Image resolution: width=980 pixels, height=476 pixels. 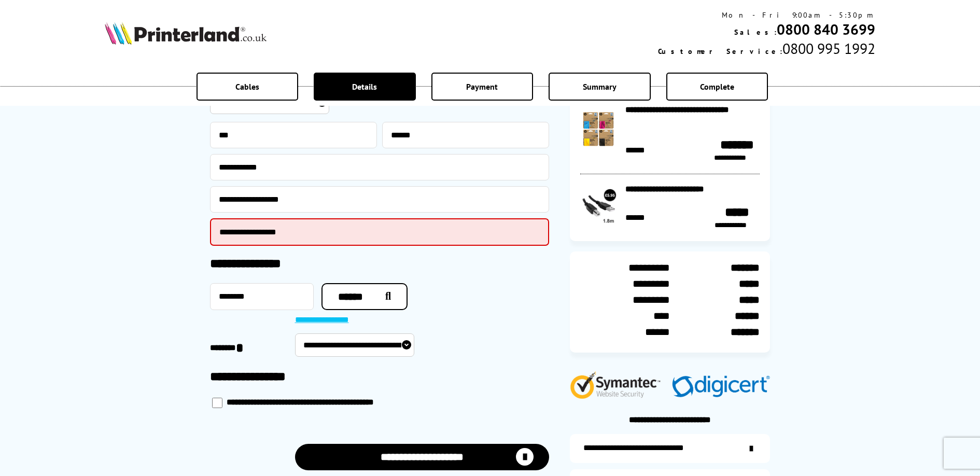 I want to click on a: additional-ink, so click(x=670, y=448).